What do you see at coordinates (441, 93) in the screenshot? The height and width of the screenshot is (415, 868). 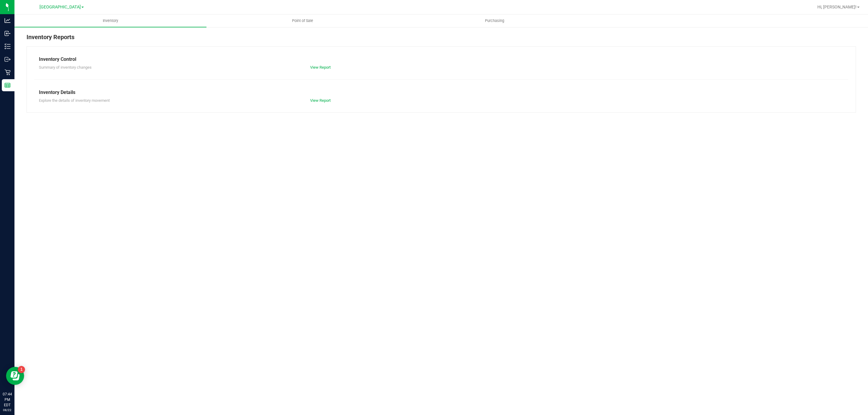 I see `div: Inventory Details` at bounding box center [441, 93].